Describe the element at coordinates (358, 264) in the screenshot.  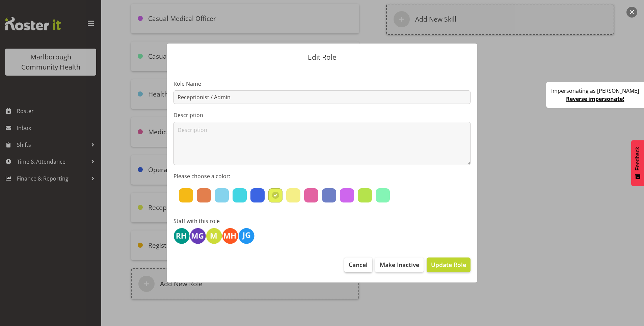
I see `span: Cancel` at that location.